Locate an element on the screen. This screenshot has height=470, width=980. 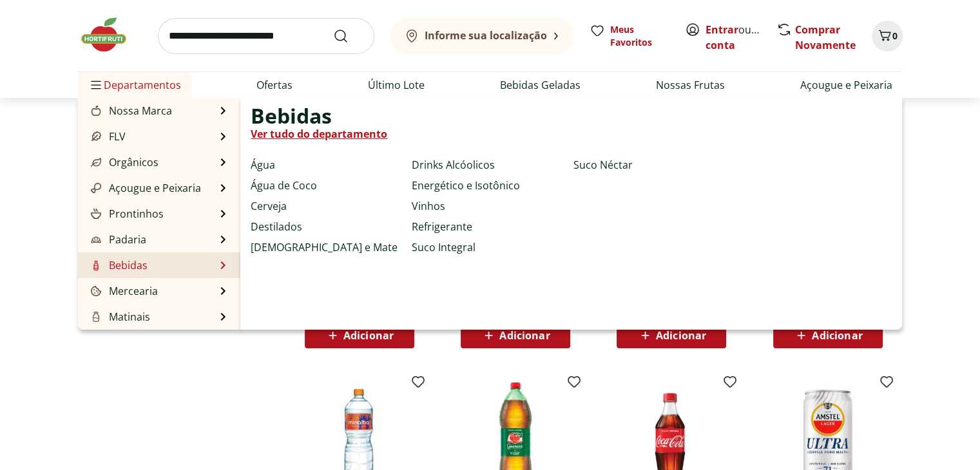
img: Nossa Marca is located at coordinates (96, 111).